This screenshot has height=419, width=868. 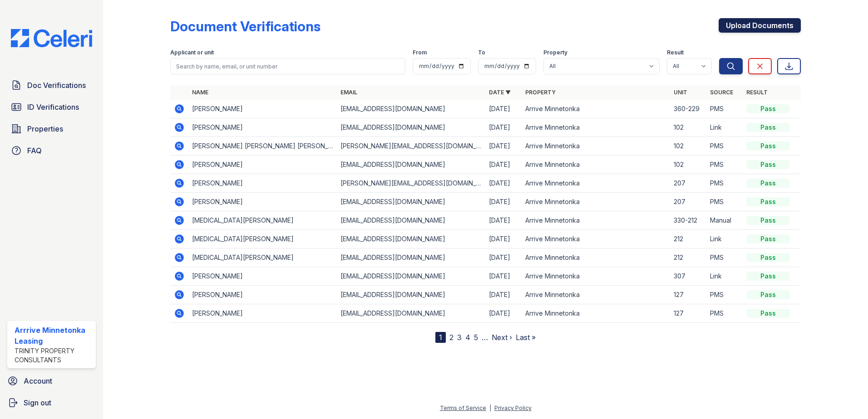 I want to click on img: CE_Logo_Blue-a8612792a0a2168367f1c8372b55b34899dd931a85d93a1a3d3e32e68fde9ad4.png, so click(x=51, y=38).